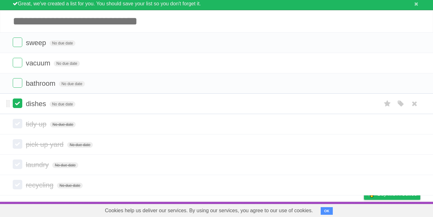  I want to click on a: About, so click(286, 209).